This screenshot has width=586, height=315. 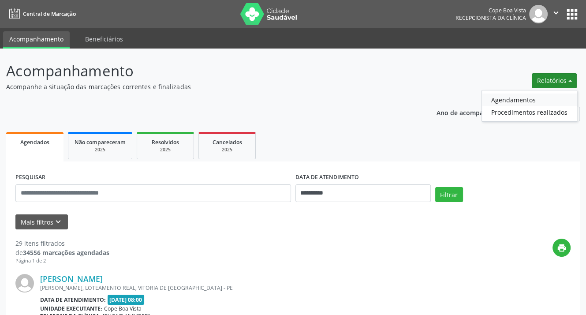 I want to click on p: Ano de acompanhamento, so click(x=475, y=112).